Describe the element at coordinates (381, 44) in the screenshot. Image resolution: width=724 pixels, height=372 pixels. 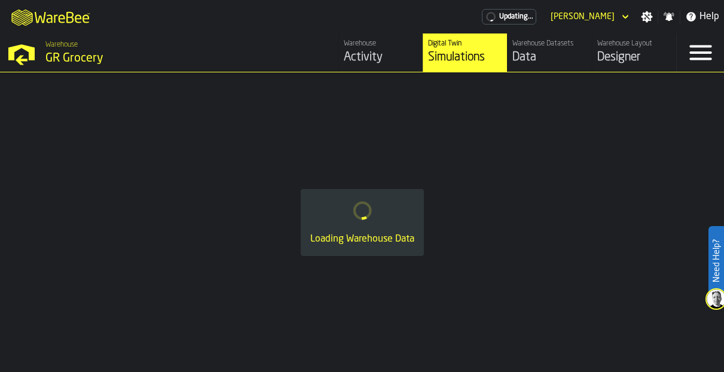
I see `div: Warehouse` at that location.